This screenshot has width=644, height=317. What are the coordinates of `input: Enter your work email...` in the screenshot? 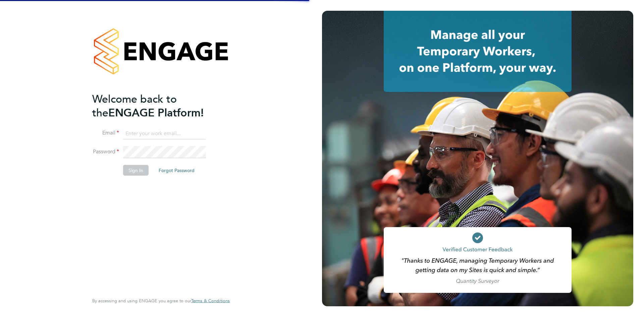 It's located at (164, 134).